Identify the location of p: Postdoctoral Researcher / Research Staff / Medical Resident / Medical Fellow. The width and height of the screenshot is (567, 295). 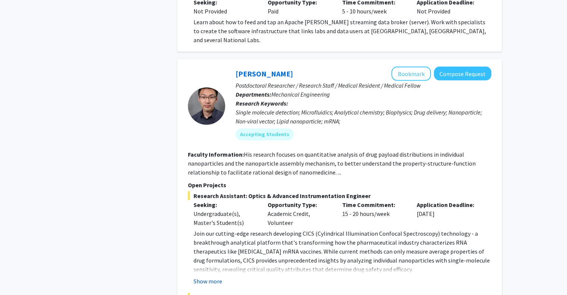
(363, 85).